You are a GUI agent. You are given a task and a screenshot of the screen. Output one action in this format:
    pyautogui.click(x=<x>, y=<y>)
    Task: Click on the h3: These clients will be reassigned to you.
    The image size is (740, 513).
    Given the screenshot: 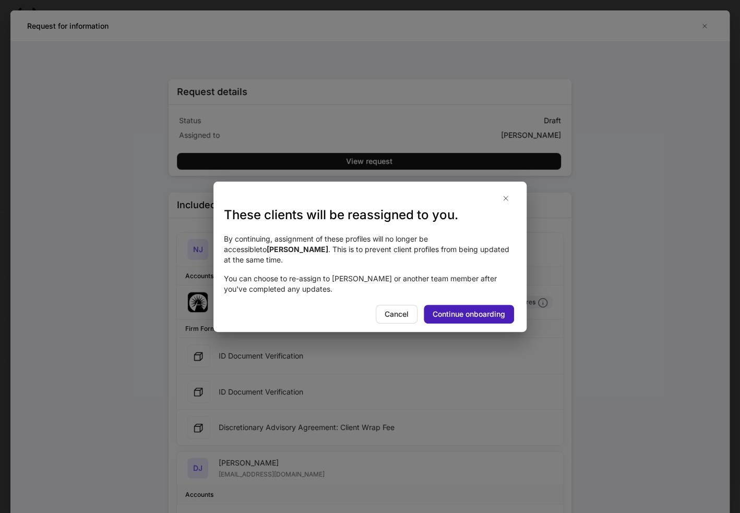 What is the action you would take?
    pyautogui.click(x=370, y=215)
    